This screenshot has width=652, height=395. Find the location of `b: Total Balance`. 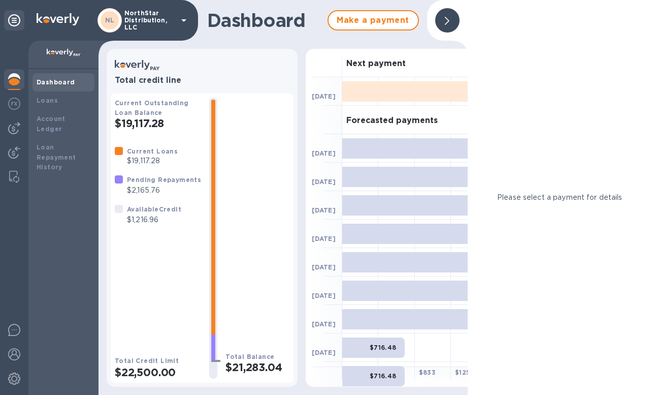

b: Total Balance is located at coordinates (250, 356).